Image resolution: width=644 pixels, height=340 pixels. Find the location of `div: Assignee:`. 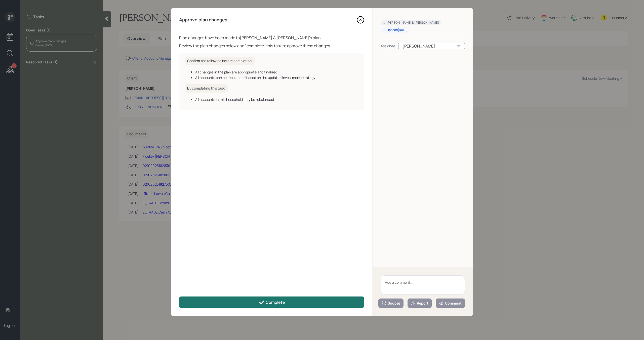

div: Assignee: is located at coordinates (388, 46).